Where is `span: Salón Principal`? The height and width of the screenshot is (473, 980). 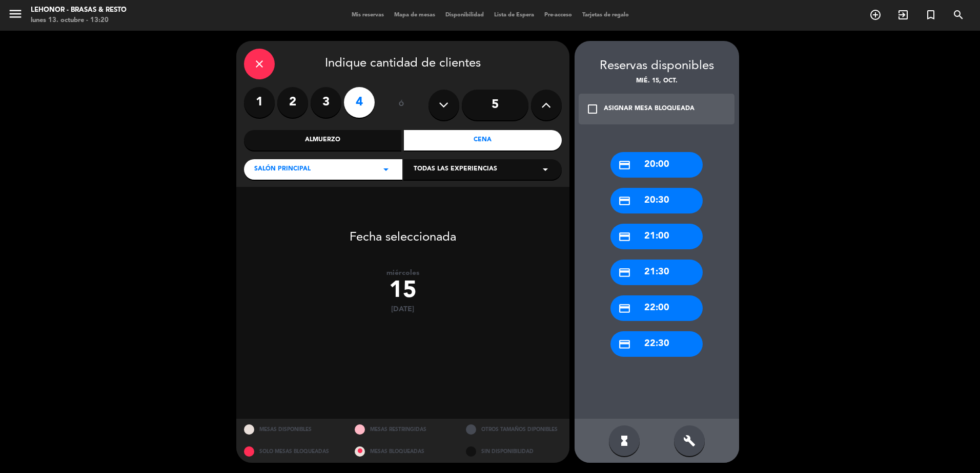 span: Salón Principal is located at coordinates (283, 170).